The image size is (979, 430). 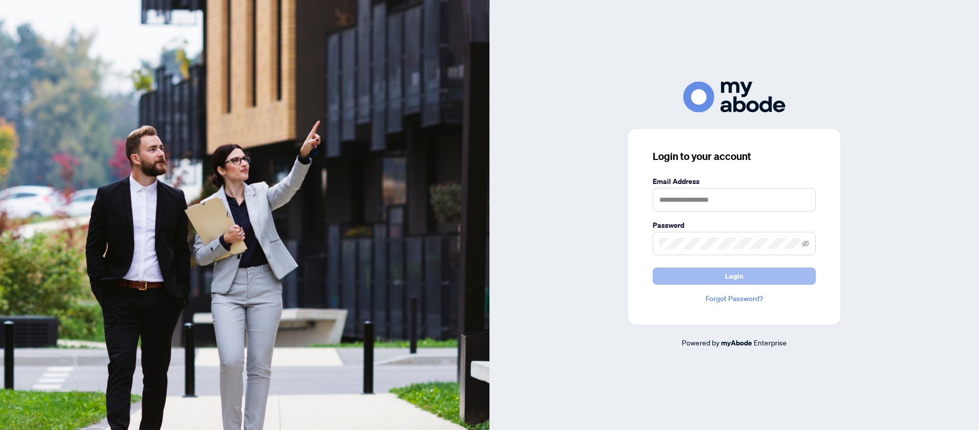 What do you see at coordinates (734, 157) in the screenshot?
I see `h3: Login to your account` at bounding box center [734, 157].